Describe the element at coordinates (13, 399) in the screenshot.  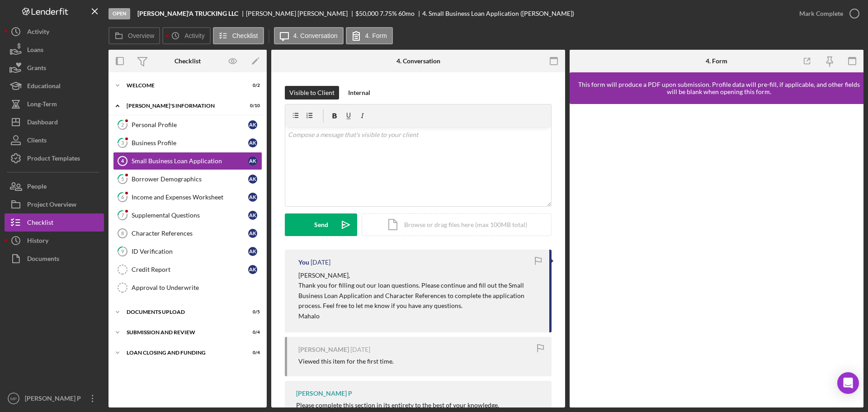
I see `text: MP` at that location.